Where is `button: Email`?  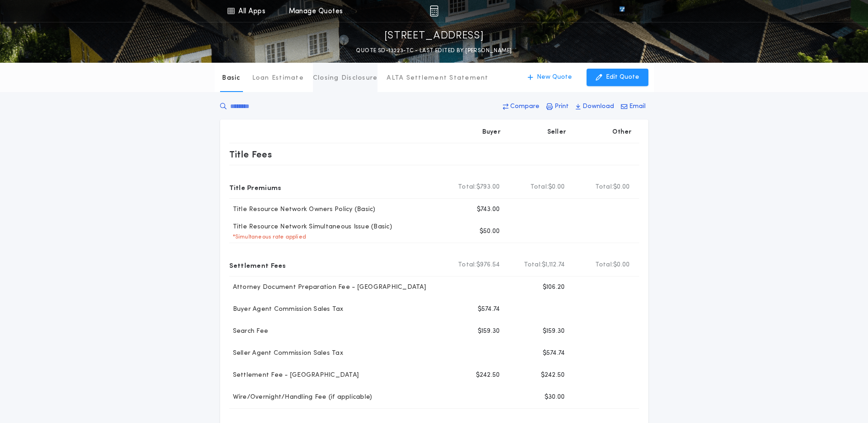
button: Email is located at coordinates (633, 107).